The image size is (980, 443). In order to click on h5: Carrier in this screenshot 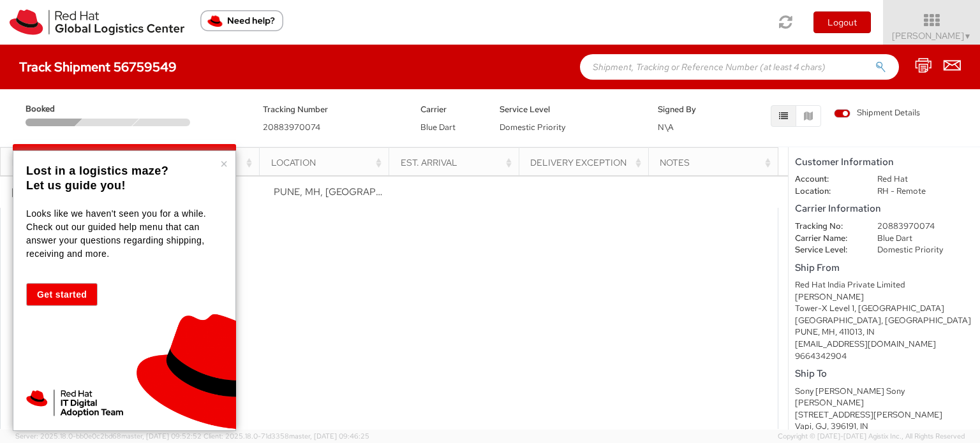, I will do `click(450, 110)`.